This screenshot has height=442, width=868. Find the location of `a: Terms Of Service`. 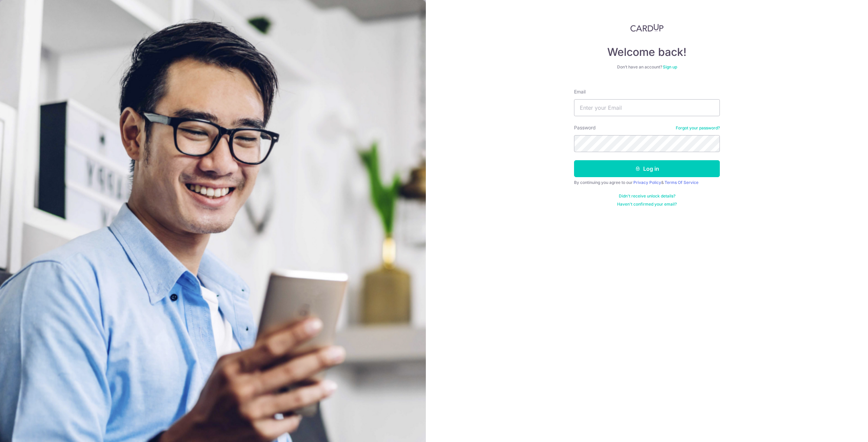

a: Terms Of Service is located at coordinates (682, 182).